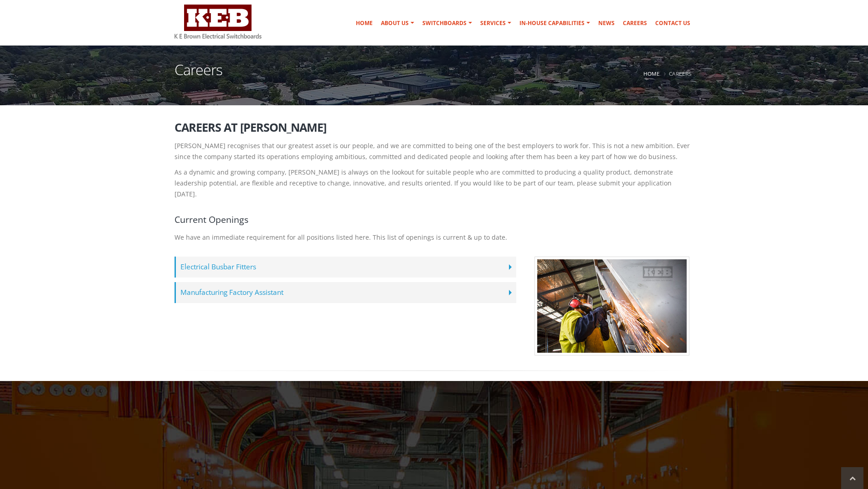 Image resolution: width=868 pixels, height=489 pixels. What do you see at coordinates (218, 21) in the screenshot?
I see `img: K E Brown Electrical Switchboards` at bounding box center [218, 21].